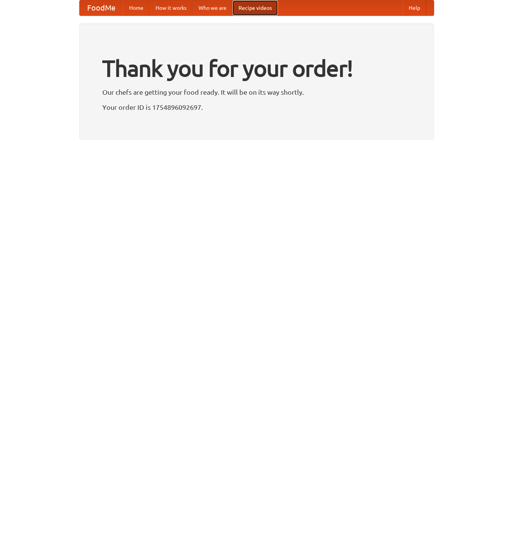 Image resolution: width=513 pixels, height=534 pixels. What do you see at coordinates (255, 8) in the screenshot?
I see `a: Recipe videos` at bounding box center [255, 8].